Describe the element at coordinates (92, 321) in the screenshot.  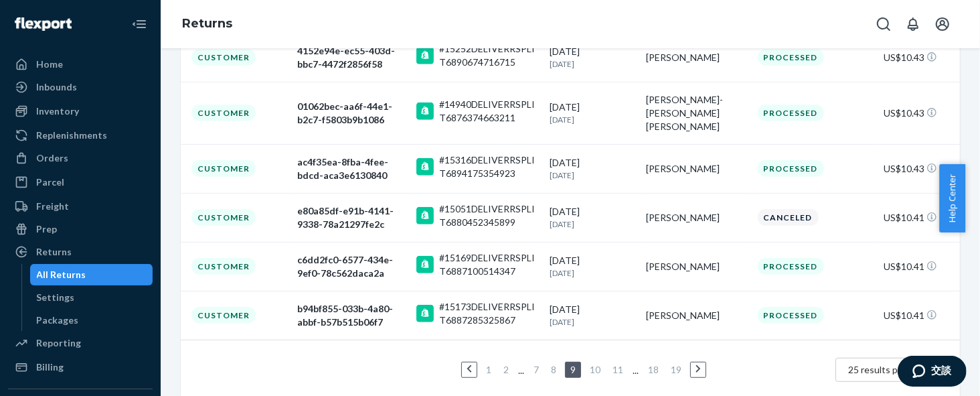
I see `a: Packages` at that location.